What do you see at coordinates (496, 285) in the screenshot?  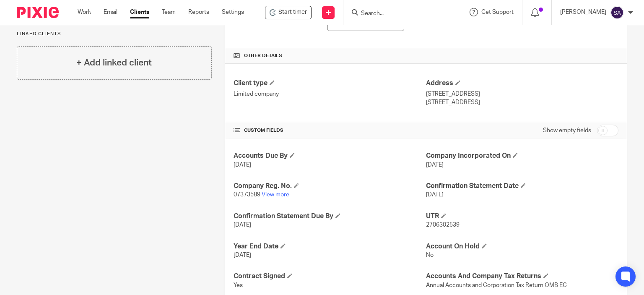 I see `span: Annual Accounts and Corporation Tax Return OMB EC` at bounding box center [496, 285].